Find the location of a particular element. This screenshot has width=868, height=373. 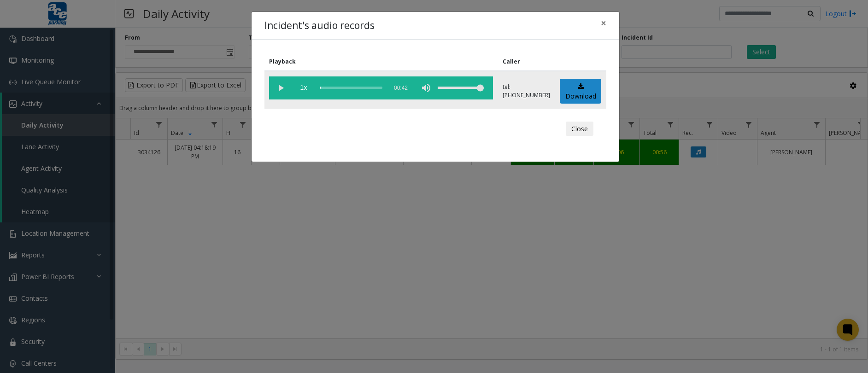

span: playback speed button is located at coordinates (304, 88).